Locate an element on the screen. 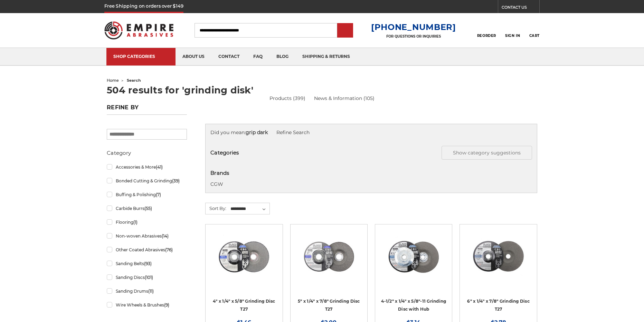 This screenshot has height=322, width=644. span: (14) is located at coordinates (165, 236).